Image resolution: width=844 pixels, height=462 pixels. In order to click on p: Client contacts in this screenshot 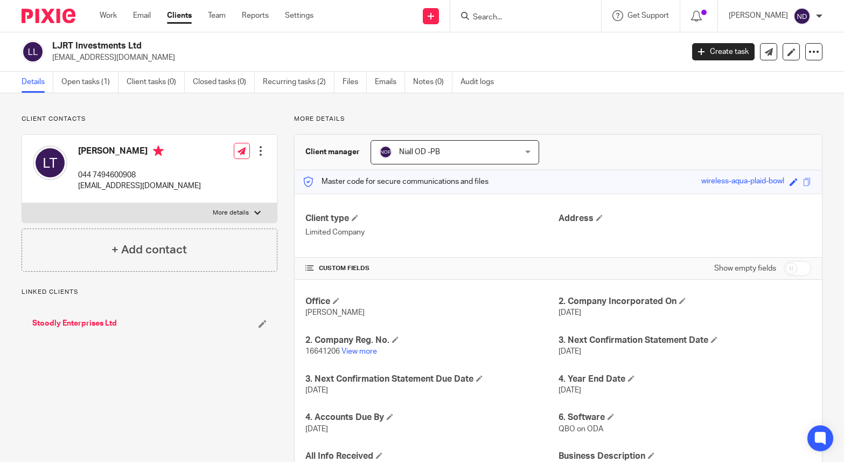, I will do `click(149, 119)`.